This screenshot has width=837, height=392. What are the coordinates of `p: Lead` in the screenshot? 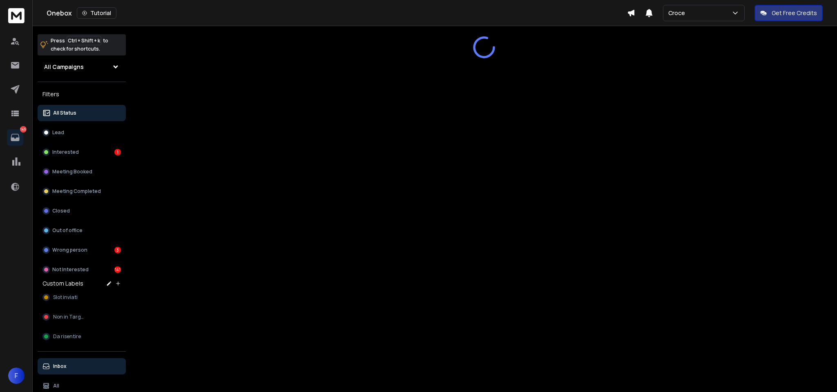 It's located at (58, 133).